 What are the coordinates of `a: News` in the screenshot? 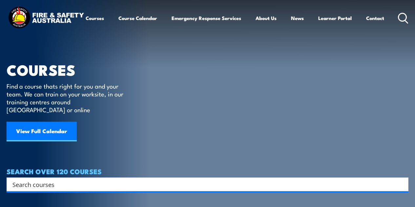 It's located at (297, 18).